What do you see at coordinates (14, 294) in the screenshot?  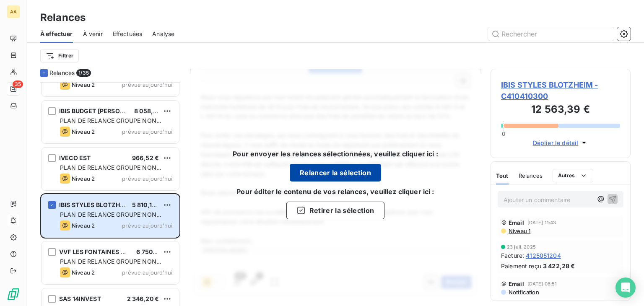 I see `img: Logo LeanPay` at bounding box center [14, 294].